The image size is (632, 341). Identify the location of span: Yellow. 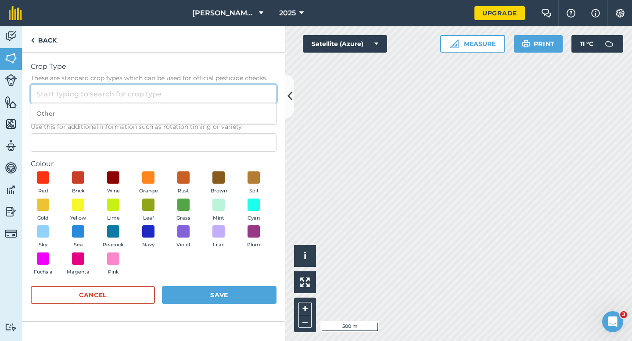
(78, 218).